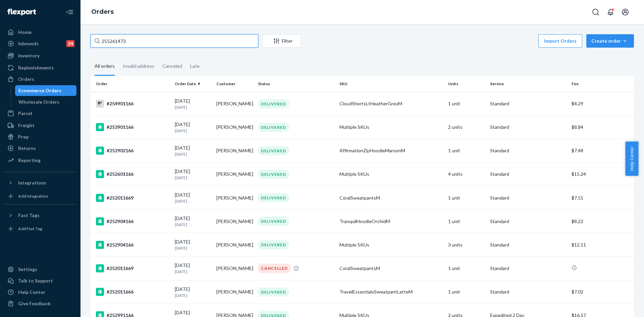  I want to click on ol: breadcrumbs, so click(102, 12).